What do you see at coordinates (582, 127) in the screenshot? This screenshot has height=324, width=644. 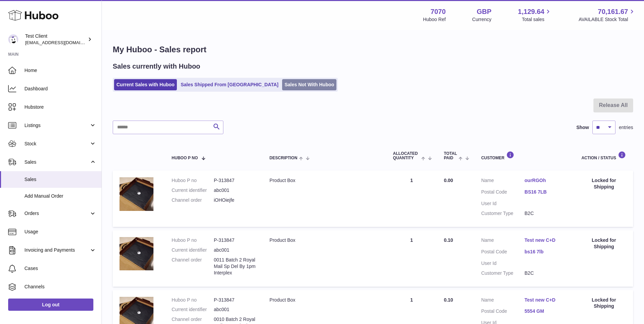 I see `label: Show` at bounding box center [582, 127].